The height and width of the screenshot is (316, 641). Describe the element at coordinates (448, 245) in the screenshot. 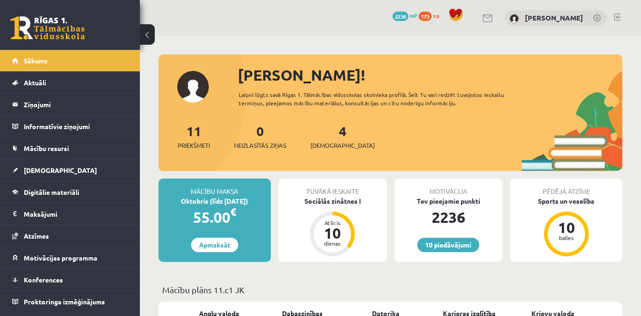

I see `a: 10 piedāvājumi` at that location.